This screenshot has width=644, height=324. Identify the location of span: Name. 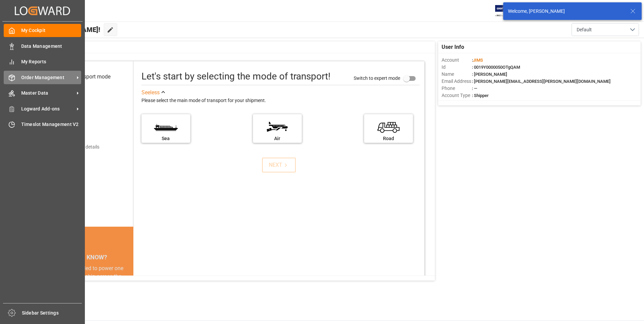
(457, 74).